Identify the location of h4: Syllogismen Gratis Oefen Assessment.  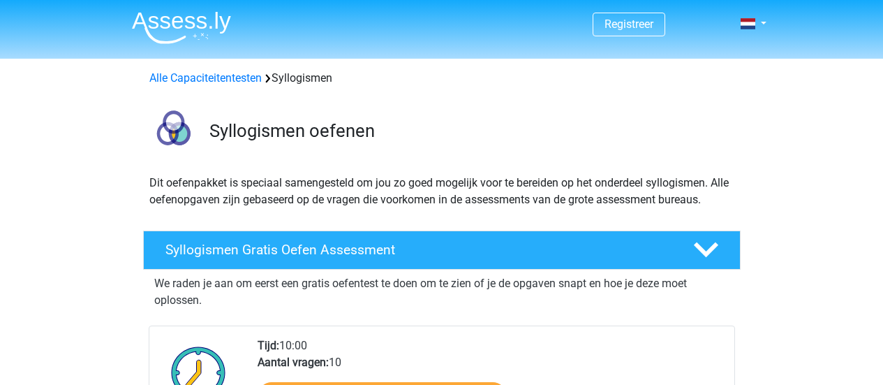
(418, 249).